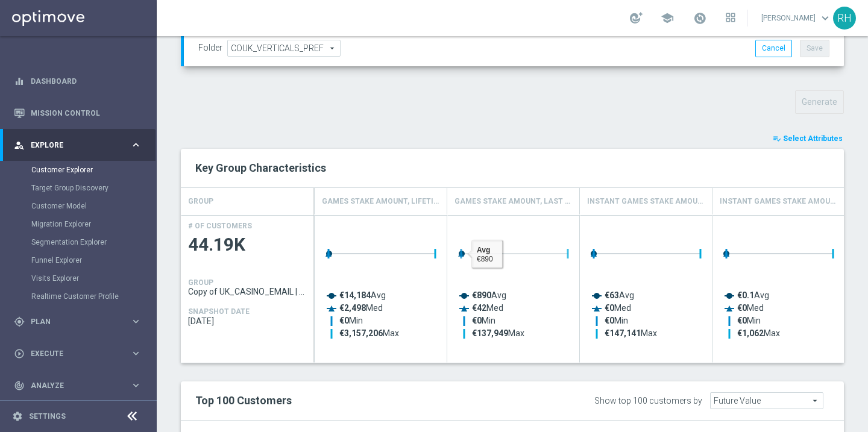  What do you see at coordinates (247, 288) in the screenshot?
I see `div: Press SPACE to select this row.` at bounding box center [247, 288].